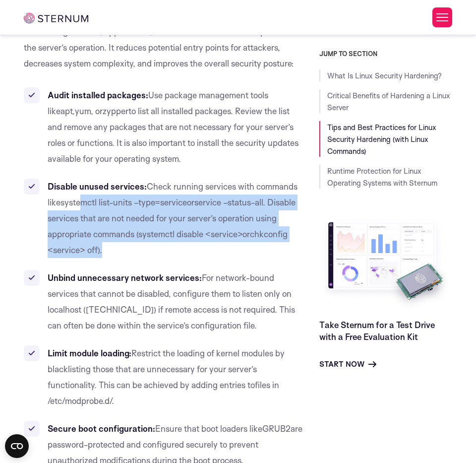 This screenshot has width=476, height=463. Describe the element at coordinates (56, 19) in the screenshot. I see `img: sternum iot` at that location.